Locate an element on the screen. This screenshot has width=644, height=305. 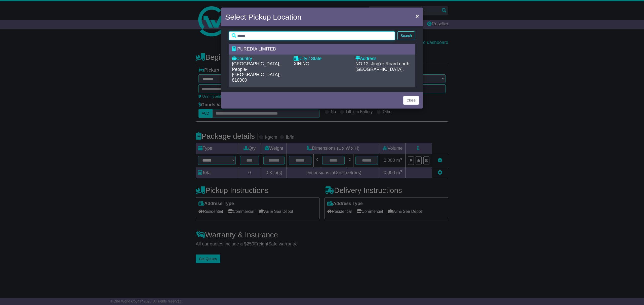
button: Search is located at coordinates (406, 36).